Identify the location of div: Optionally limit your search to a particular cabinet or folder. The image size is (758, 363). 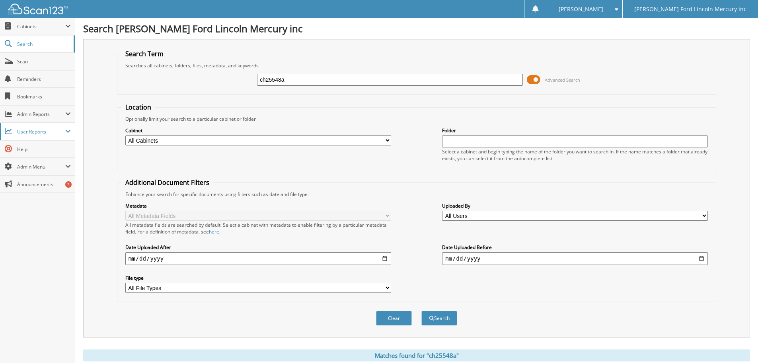
(417, 119).